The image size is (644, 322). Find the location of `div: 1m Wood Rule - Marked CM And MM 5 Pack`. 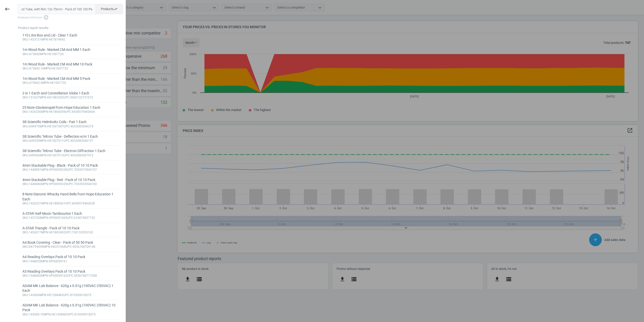

div: 1m Wood Rule - Marked CM And MM 5 Pack is located at coordinates (70, 78).